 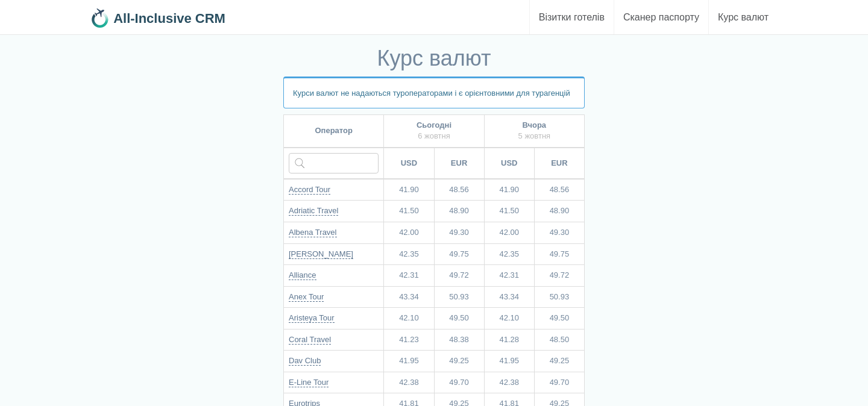 I want to click on a: Coral Travel, so click(x=310, y=340).